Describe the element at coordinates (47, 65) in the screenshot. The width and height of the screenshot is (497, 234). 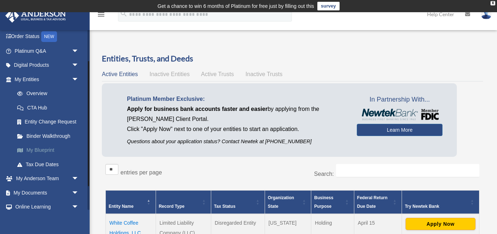
I see `a: Digital Productsarrow_drop_down` at that location.